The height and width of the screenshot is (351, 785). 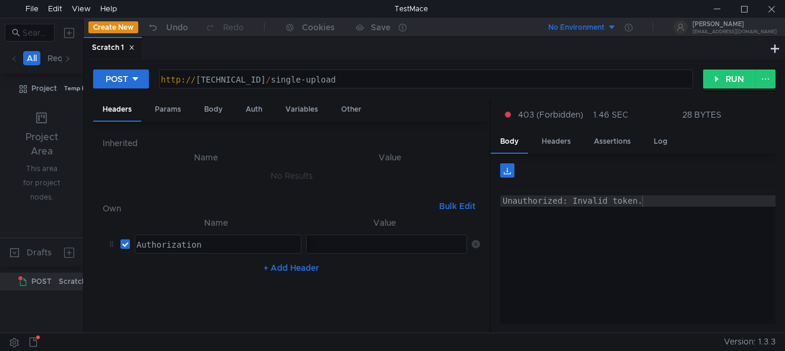 I want to click on button: All, so click(x=31, y=58).